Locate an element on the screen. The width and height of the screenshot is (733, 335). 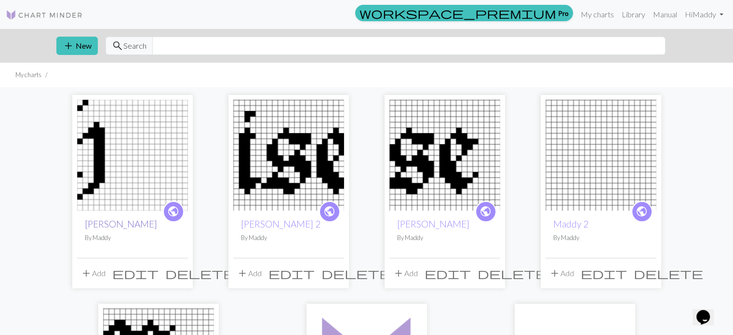
a: Louise 2 is located at coordinates (289, 154).